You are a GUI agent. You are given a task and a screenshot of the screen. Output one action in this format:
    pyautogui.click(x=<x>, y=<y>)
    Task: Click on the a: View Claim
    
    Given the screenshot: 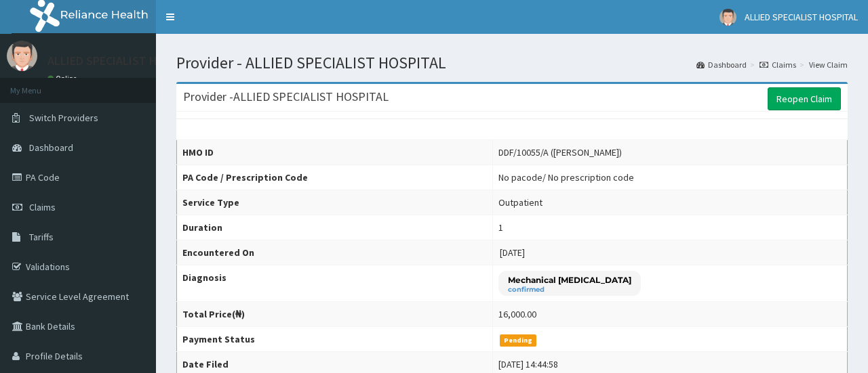 What is the action you would take?
    pyautogui.click(x=828, y=64)
    